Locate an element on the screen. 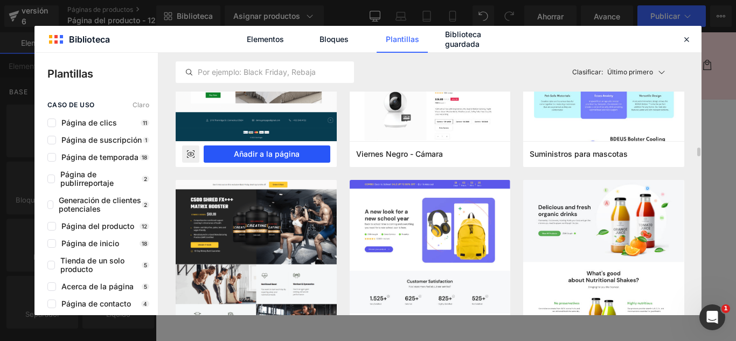 The height and width of the screenshot is (341, 736). img: Exclusiva Perú is located at coordinates (324, 37).